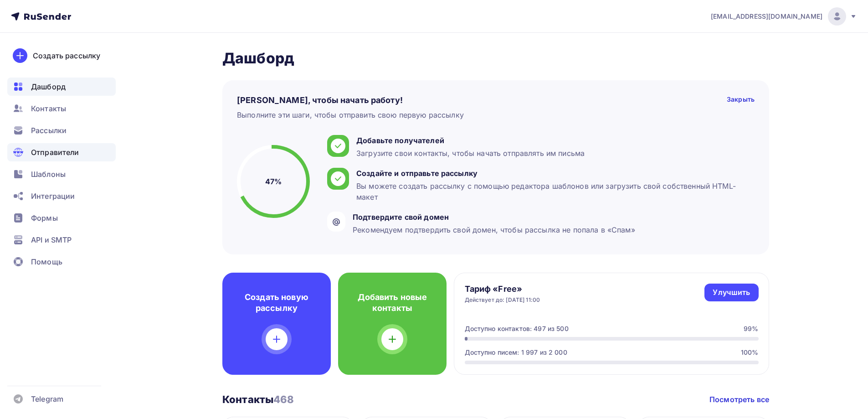 This screenshot has width=868, height=419. What do you see at coordinates (553, 192) in the screenshot?
I see `div: Вы можете создать рассылку с помощью редактора шаблонов или загрузить свой собственный HTML-макет` at bounding box center [553, 192].